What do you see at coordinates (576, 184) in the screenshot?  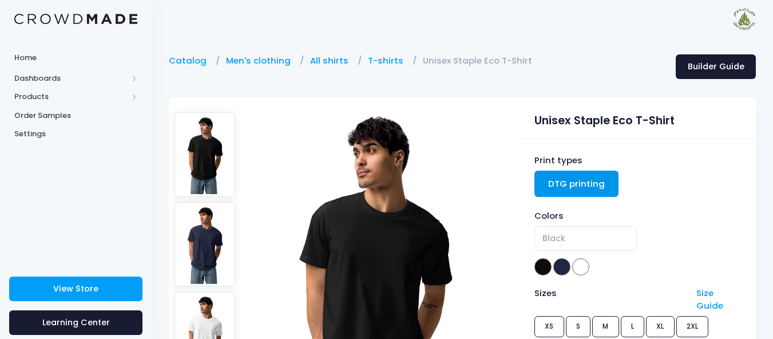 I see `a: DTG printing` at bounding box center [576, 184].